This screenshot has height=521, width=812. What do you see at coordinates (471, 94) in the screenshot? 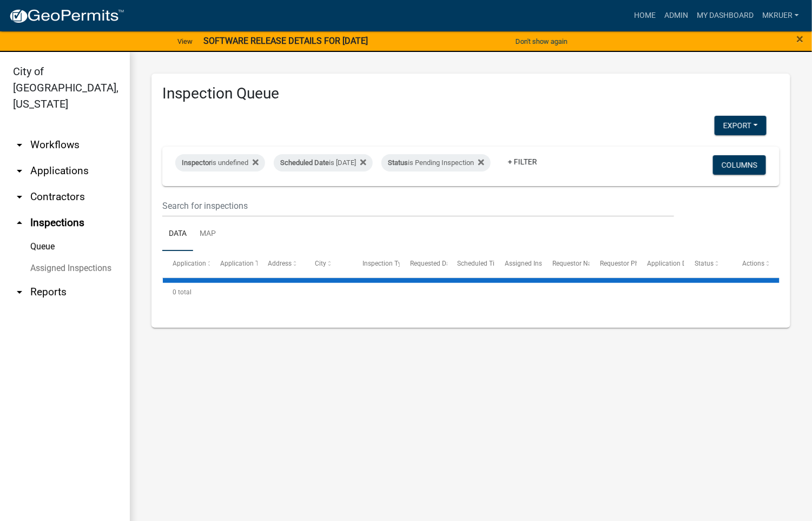
I see `h3: Inspection Queue` at bounding box center [471, 94].